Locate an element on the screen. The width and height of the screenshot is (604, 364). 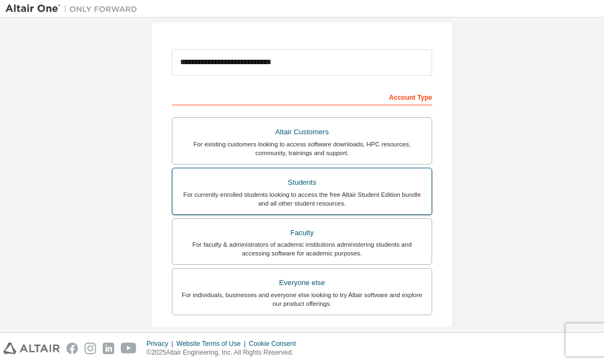
div: Cookie Consent is located at coordinates (275, 344).